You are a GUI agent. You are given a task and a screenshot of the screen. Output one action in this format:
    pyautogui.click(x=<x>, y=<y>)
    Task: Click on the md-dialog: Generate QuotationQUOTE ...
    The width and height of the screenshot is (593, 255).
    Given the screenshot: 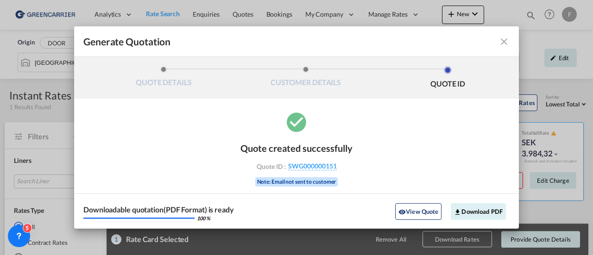 What is the action you would take?
    pyautogui.click(x=297, y=127)
    